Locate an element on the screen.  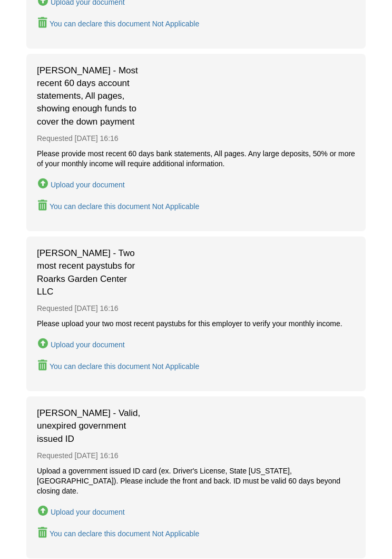
div: Please provide most recent 60 days bank statements, All pages. Any large deposits, 50% or more of... is located at coordinates (196, 159).